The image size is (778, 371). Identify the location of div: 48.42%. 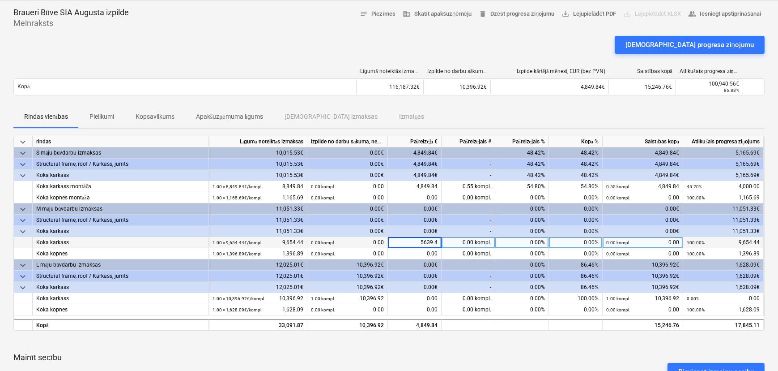
(576, 175).